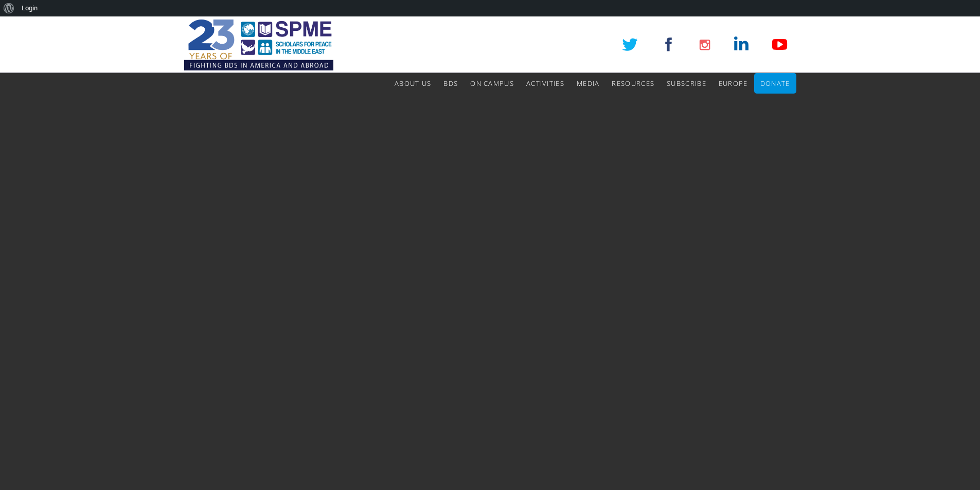 This screenshot has height=490, width=980. What do you see at coordinates (733, 84) in the screenshot?
I see `a: Europe` at bounding box center [733, 84].